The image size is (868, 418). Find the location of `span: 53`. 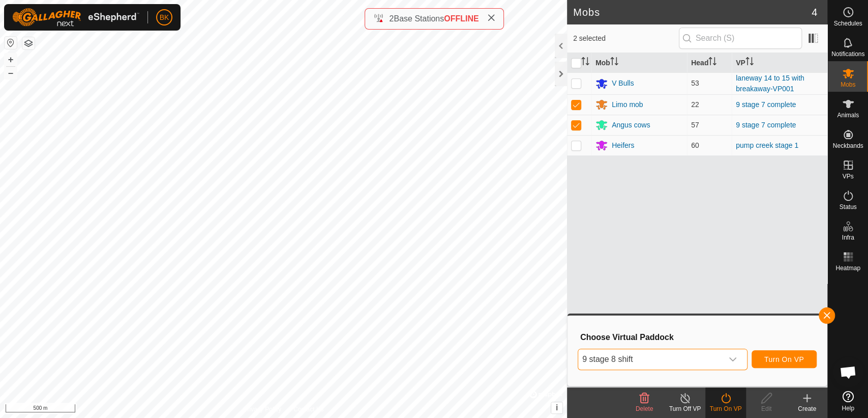

span: 53 is located at coordinates (695, 83).